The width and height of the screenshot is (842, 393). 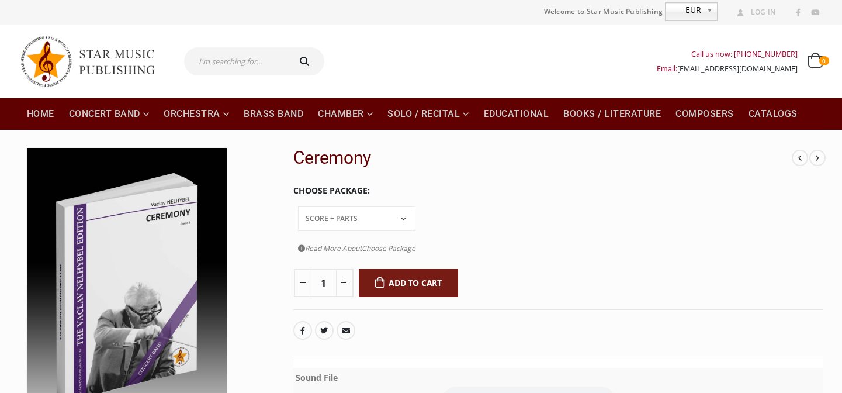 What do you see at coordinates (306, 61) in the screenshot?
I see `button: Search` at bounding box center [306, 61].